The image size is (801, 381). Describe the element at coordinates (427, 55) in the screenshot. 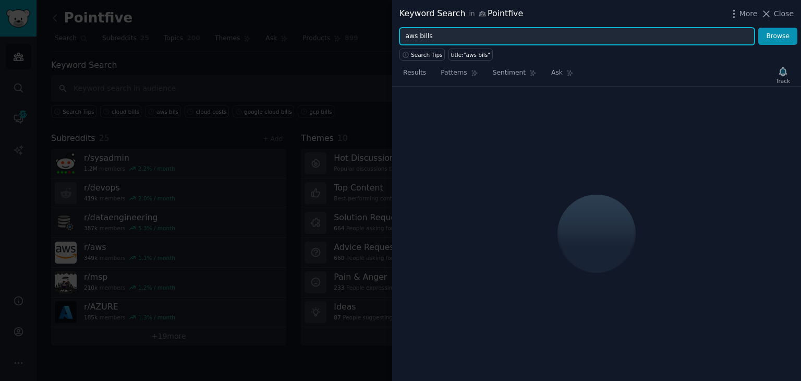

I see `span: Search Tips` at that location.